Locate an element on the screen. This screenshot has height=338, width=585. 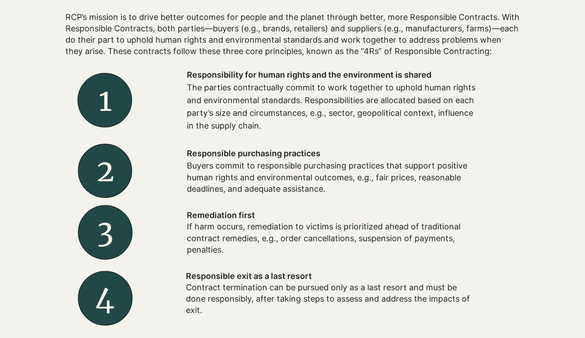
h2: 2 is located at coordinates (105, 171).